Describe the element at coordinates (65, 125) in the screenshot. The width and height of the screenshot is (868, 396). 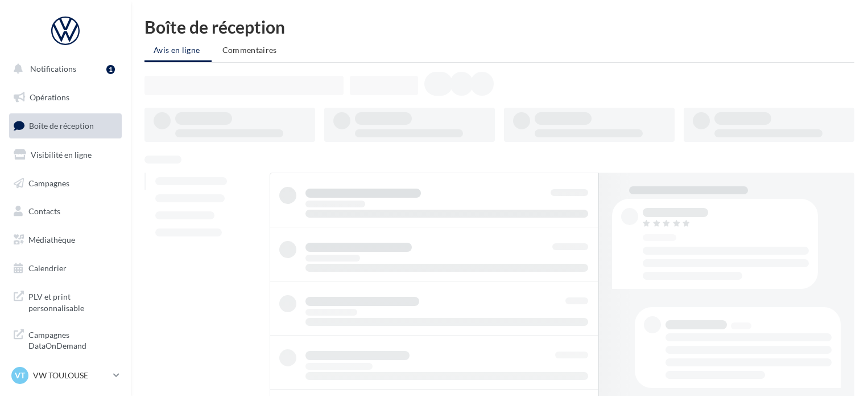
I see `a: Boîte de réception` at that location.